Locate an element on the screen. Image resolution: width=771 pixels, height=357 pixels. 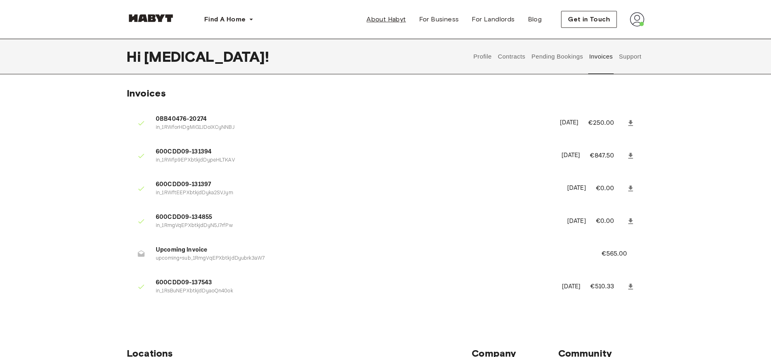
span: 0BB40476-20274 is located at coordinates (353, 119).